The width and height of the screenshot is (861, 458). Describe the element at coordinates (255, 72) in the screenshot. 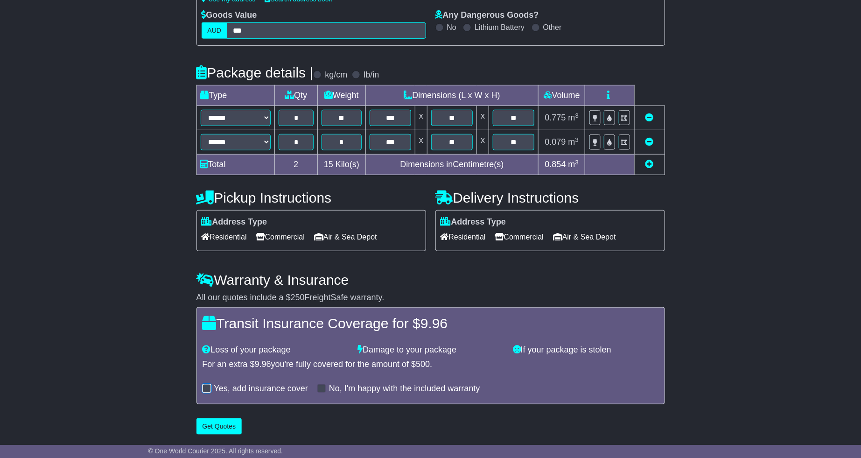

I see `h4: Package details |` at that location.